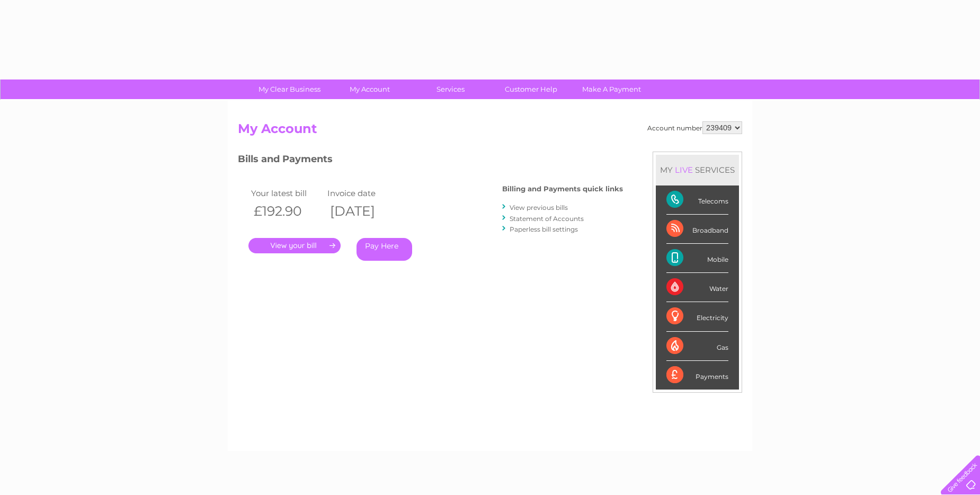  What do you see at coordinates (562, 188) in the screenshot?
I see `h4: Billing and Payments quick links` at bounding box center [562, 188].